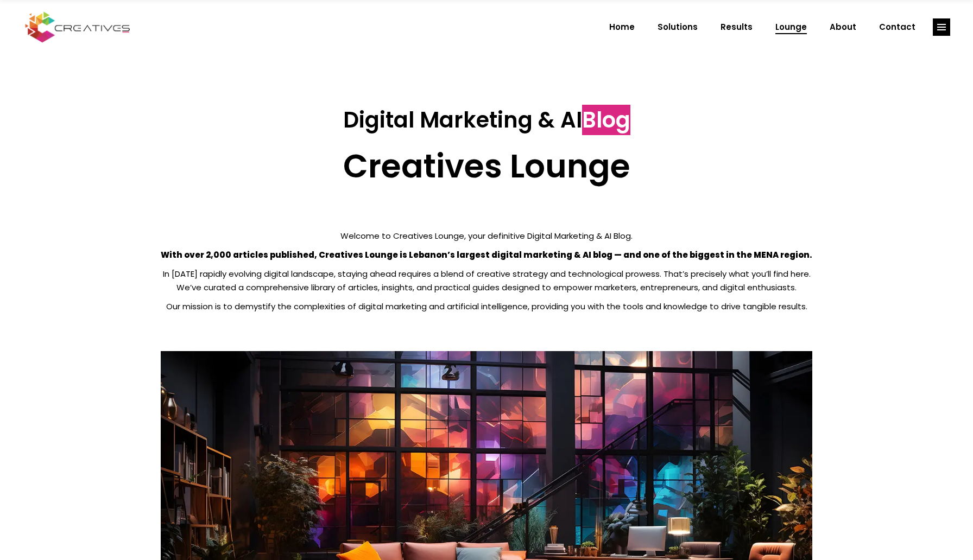 Image resolution: width=973 pixels, height=560 pixels. I want to click on span: Contact, so click(897, 27).